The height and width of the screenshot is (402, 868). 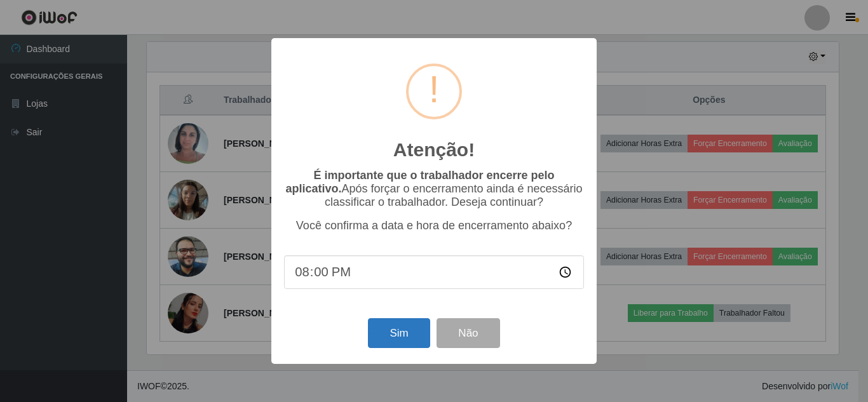 What do you see at coordinates (434, 150) in the screenshot?
I see `h2: Atenção!` at bounding box center [434, 150].